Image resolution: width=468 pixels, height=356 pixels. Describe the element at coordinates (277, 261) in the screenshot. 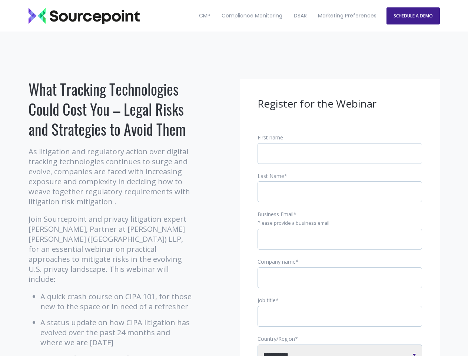

I see `span: Company name` at that location.